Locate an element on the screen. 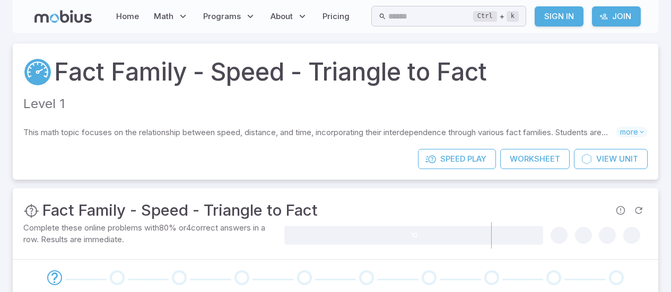 The height and width of the screenshot is (292, 671). span: Play is located at coordinates (477, 159).